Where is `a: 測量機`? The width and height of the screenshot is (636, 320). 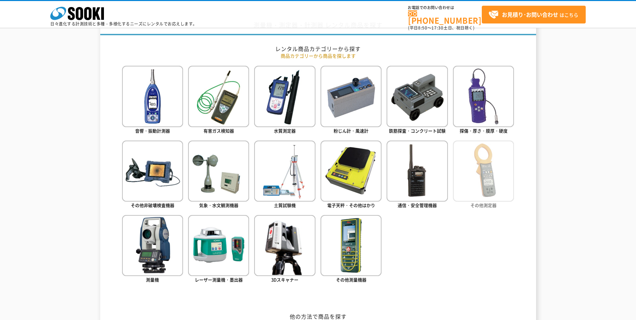
a: 測量機 is located at coordinates (153, 250).